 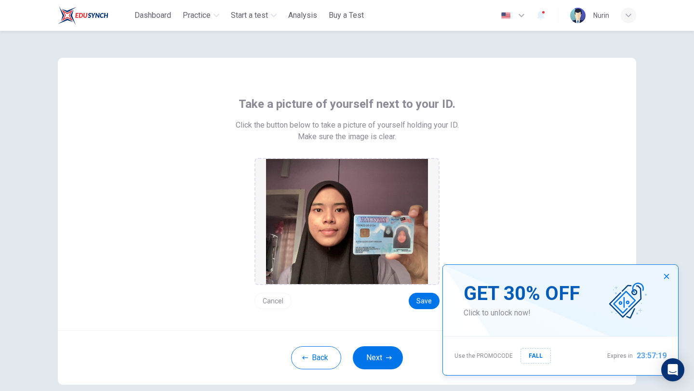 What do you see at coordinates (347, 104) in the screenshot?
I see `span: Take a picture of yourself next to your ID.` at bounding box center [347, 104].